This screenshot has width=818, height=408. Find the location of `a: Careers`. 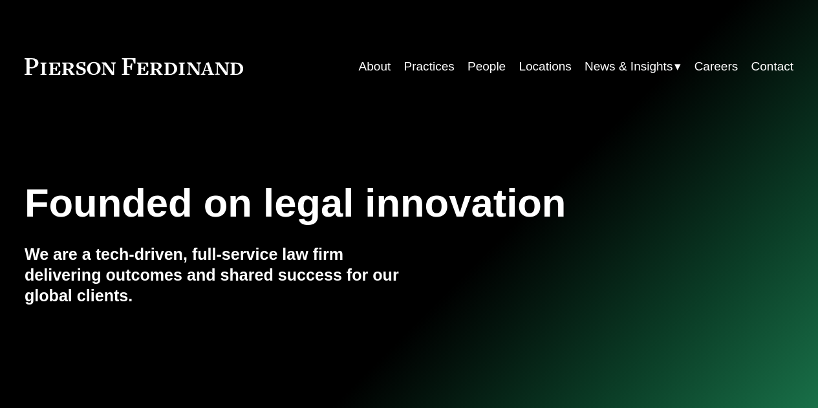

a: Careers is located at coordinates (717, 67).